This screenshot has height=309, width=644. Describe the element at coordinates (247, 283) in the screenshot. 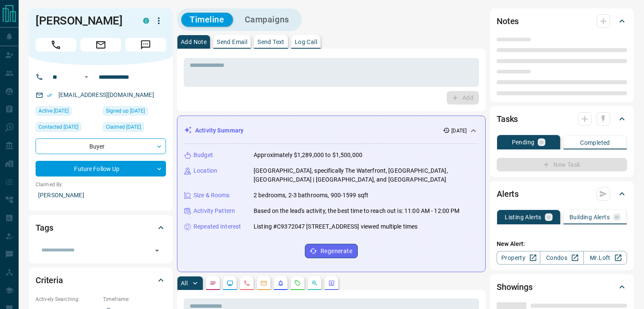

I see `svg: Calls` at that location.